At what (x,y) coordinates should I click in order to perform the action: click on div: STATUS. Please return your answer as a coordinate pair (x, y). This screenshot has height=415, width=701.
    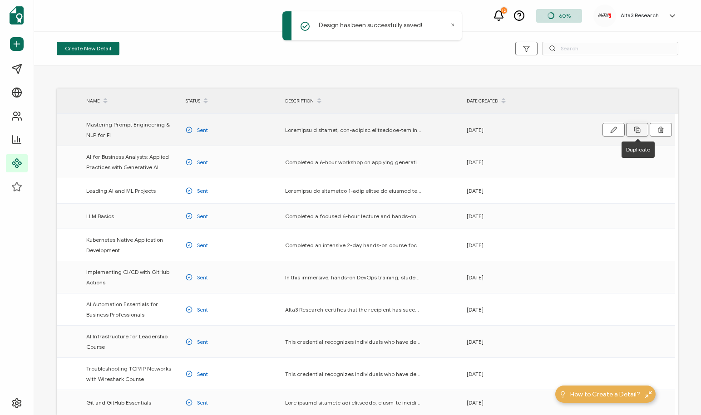
    Looking at the image, I should click on (231, 101).